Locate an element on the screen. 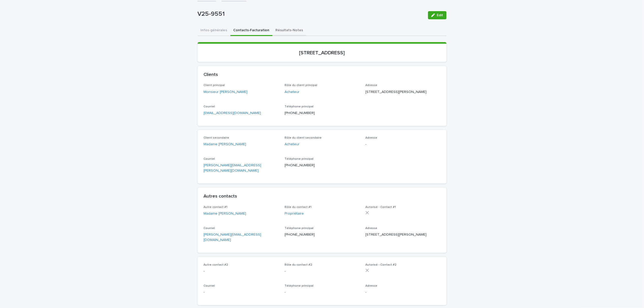 This screenshot has width=644, height=308. span: Rôle du client principal is located at coordinates (301, 85).